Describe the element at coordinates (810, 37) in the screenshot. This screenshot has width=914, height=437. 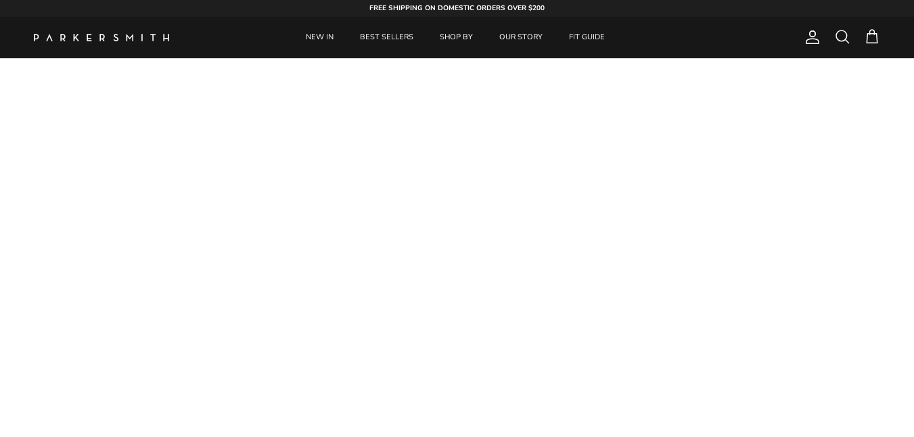
I see `a: Account` at that location.